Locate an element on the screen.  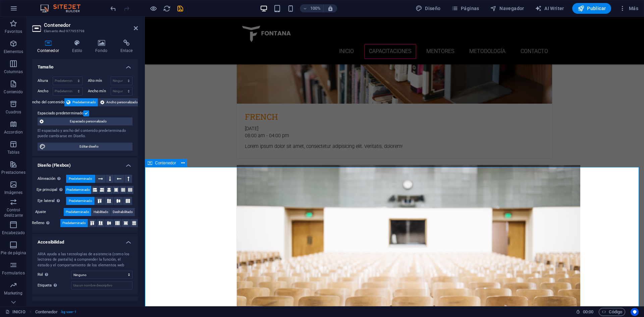
button: undo is located at coordinates (113, 8).